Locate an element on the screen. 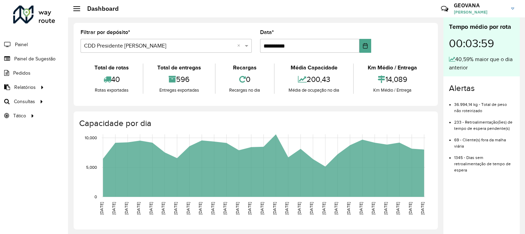 This screenshot has height=234, width=525. span: Painel de Sugestão is located at coordinates (35, 59).